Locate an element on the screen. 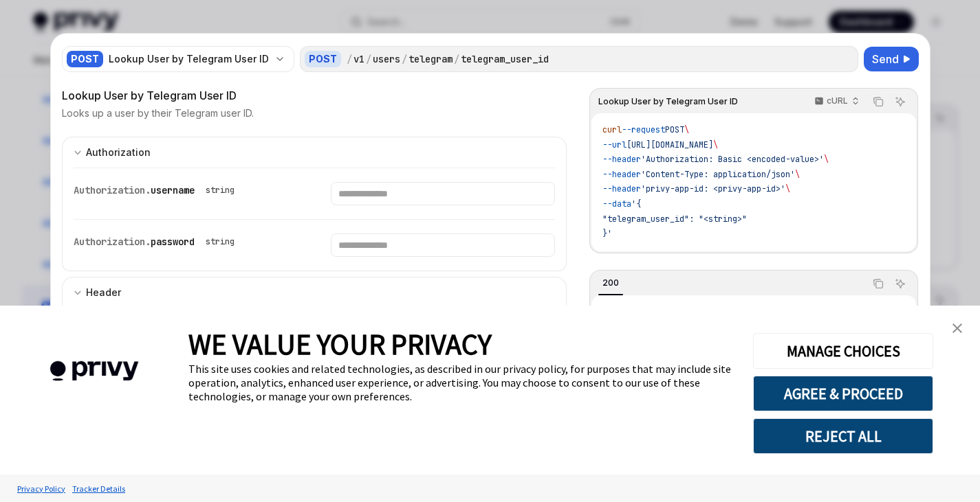 Image resolution: width=980 pixels, height=502 pixels. div: This site uses cookies and related technologies, as described in our privacy policy, for purposes... is located at coordinates (460, 383).